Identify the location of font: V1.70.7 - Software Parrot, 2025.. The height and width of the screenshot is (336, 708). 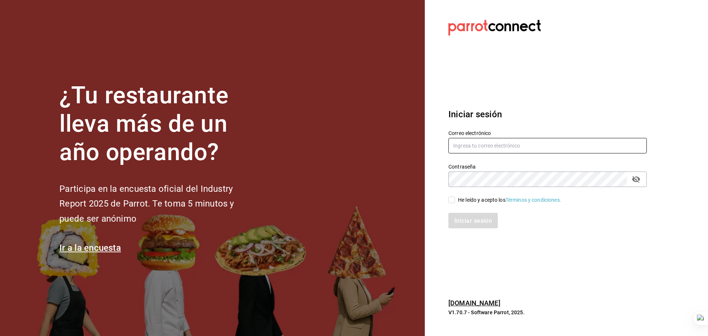
(486, 312).